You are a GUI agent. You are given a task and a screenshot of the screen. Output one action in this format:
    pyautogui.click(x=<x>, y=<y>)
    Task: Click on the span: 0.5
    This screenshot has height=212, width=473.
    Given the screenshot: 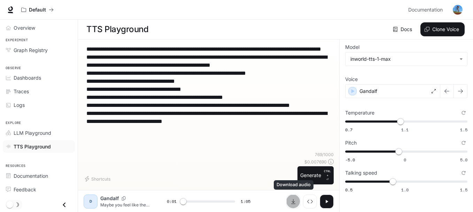 What is the action you would take?
    pyautogui.click(x=349, y=189)
    